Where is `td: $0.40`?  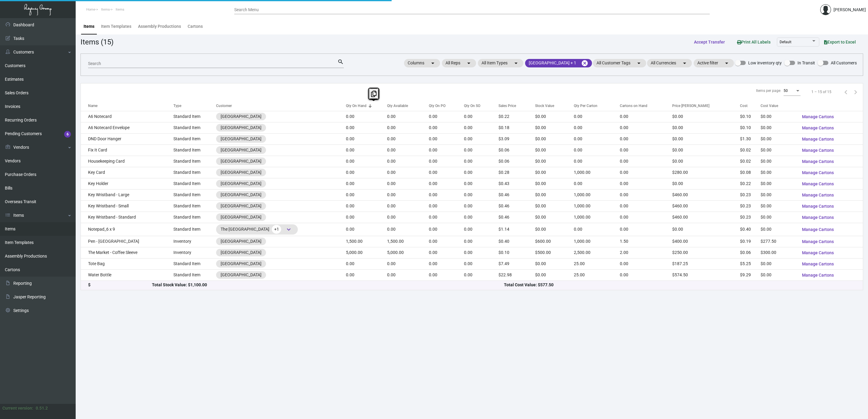 td: $0.40 is located at coordinates (750, 229).